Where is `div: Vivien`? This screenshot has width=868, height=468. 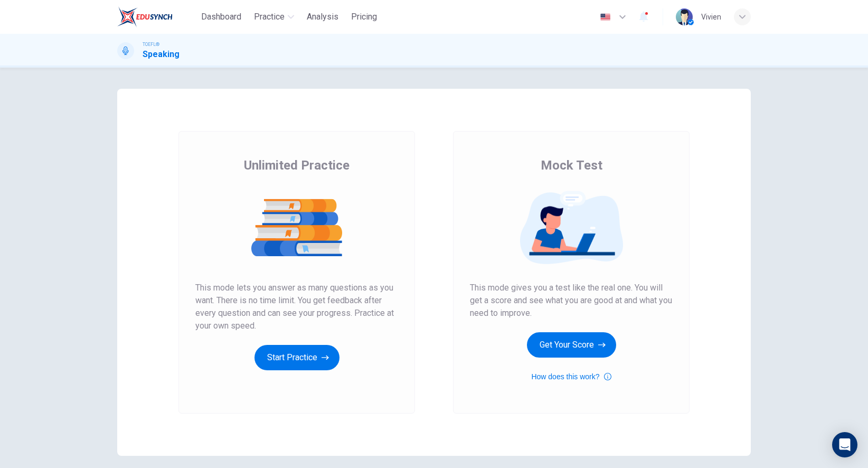 div: Vivien is located at coordinates (711, 17).